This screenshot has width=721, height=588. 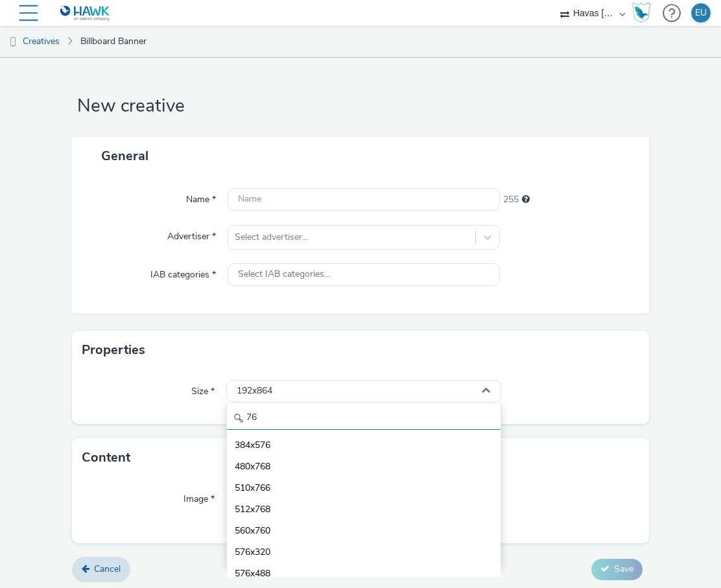 What do you see at coordinates (114, 41) in the screenshot?
I see `a: Billboard Banner` at bounding box center [114, 41].